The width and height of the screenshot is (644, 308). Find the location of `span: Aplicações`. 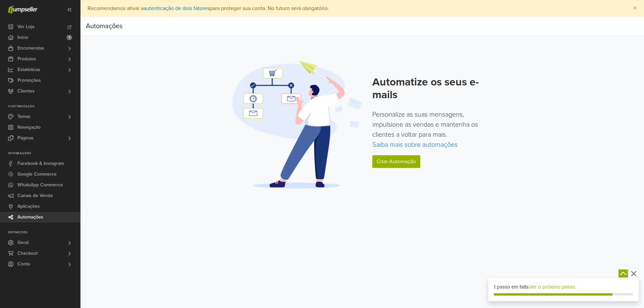

span: Aplicações is located at coordinates (29, 206).